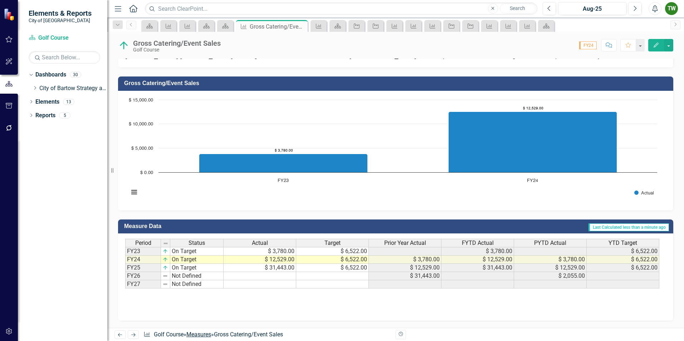 The height and width of the screenshot is (341, 684). Describe the element at coordinates (532, 181) in the screenshot. I see `text: FY24` at that location.